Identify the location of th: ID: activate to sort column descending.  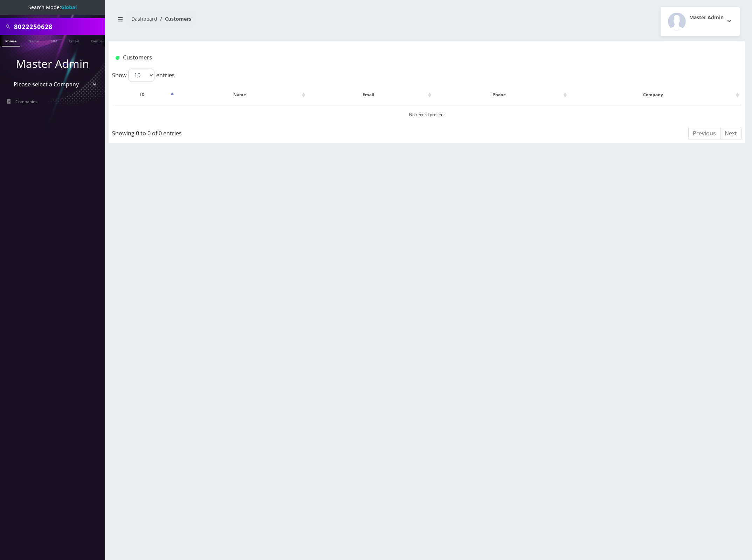
(144, 95).